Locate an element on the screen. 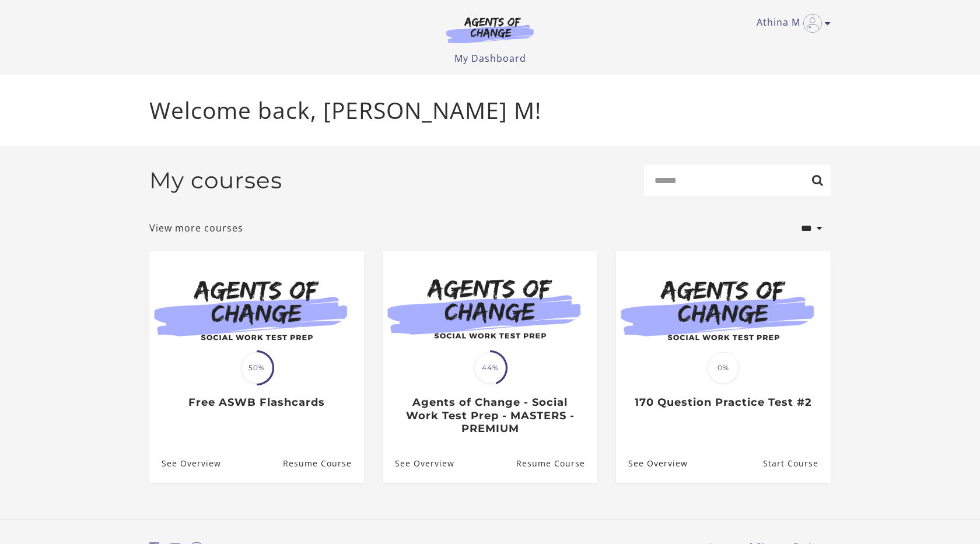  img: Agents of Change Logo is located at coordinates (490, 30).